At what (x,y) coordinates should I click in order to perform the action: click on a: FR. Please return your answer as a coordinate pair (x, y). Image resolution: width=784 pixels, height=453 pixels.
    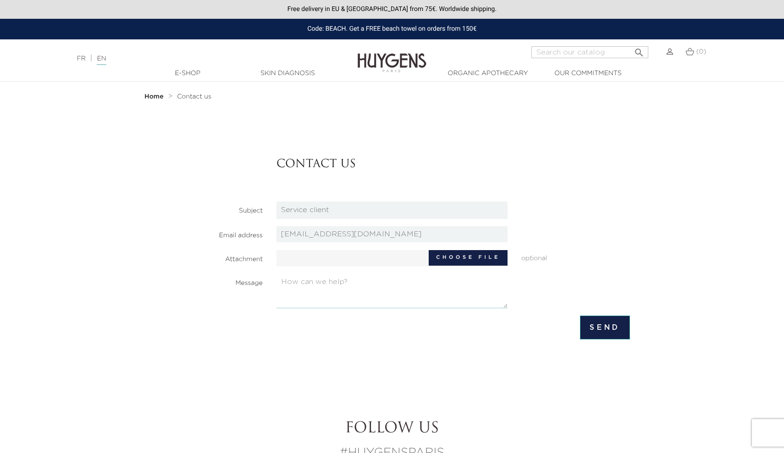
    Looking at the image, I should click on (81, 59).